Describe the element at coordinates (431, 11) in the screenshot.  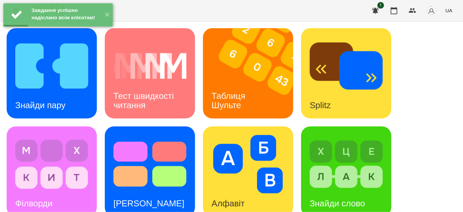
I see `img: avatar_s.png` at that location.